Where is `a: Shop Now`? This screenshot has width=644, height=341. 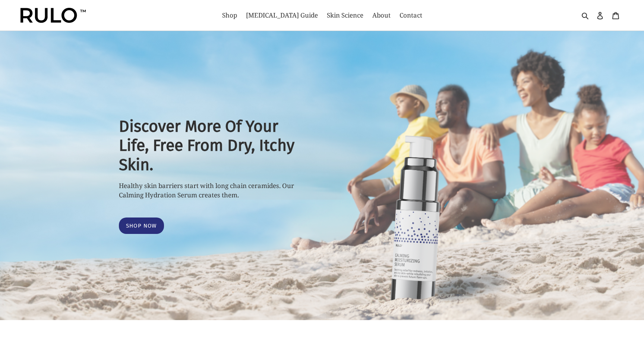 a: Shop Now is located at coordinates (141, 226).